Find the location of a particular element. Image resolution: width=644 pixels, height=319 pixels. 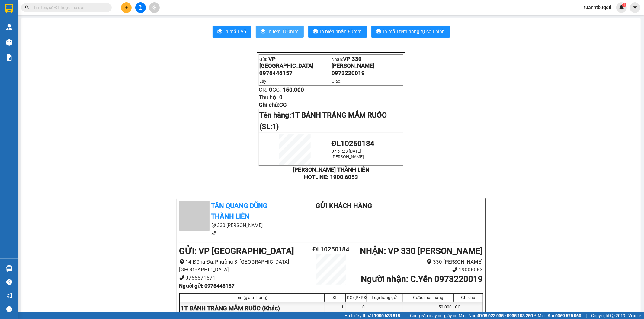

span: In biên nhận 80mm is located at coordinates (341, 31).